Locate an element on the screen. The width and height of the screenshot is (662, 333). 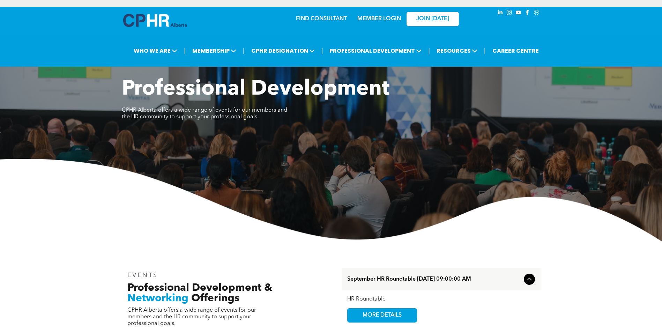
span: CPHR DESIGNATION is located at coordinates (283, 51).